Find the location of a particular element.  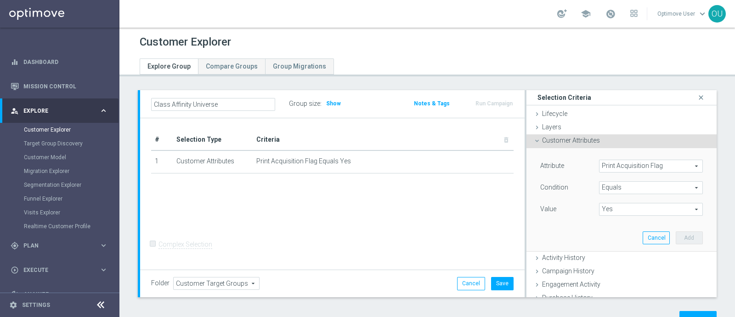

span: Purchase History is located at coordinates (568, 297).